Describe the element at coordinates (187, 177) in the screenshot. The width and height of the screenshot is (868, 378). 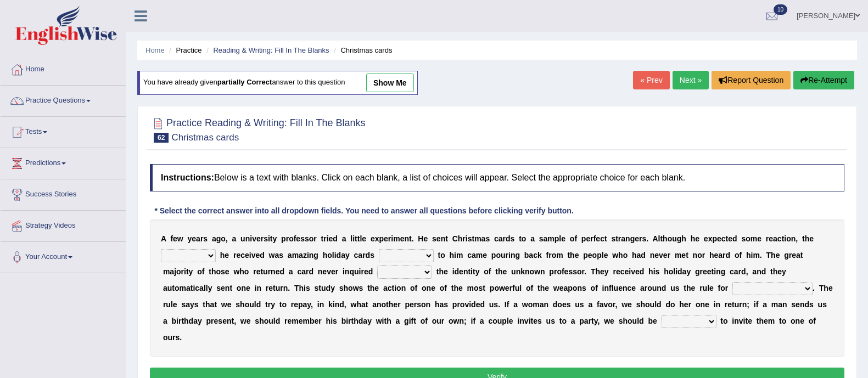
I see `b: Instructions:` at that location.